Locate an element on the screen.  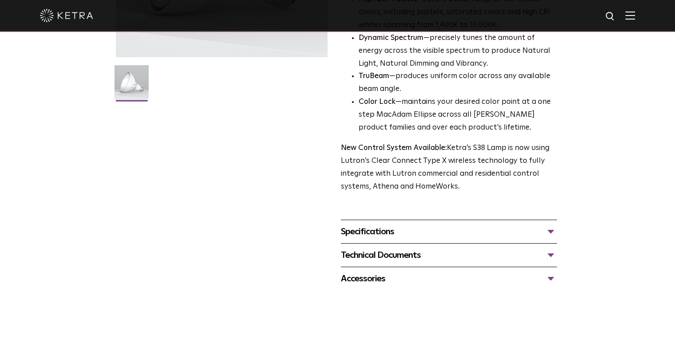
img: search icon is located at coordinates (611, 16).